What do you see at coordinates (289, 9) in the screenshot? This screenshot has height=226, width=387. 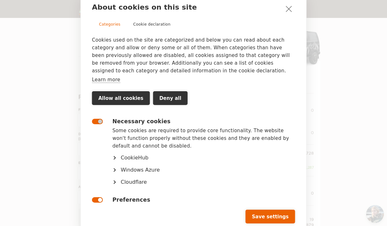 I see `button: Close` at bounding box center [289, 9].